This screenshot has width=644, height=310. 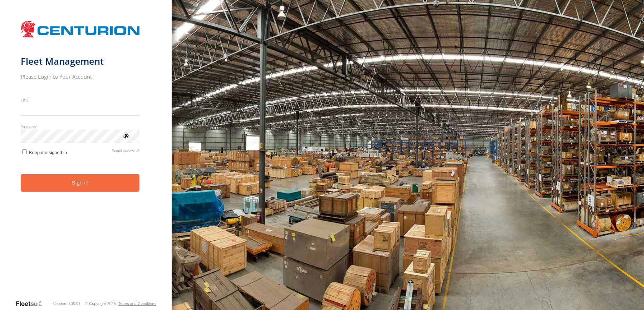 I want to click on label: Email, so click(x=80, y=100).